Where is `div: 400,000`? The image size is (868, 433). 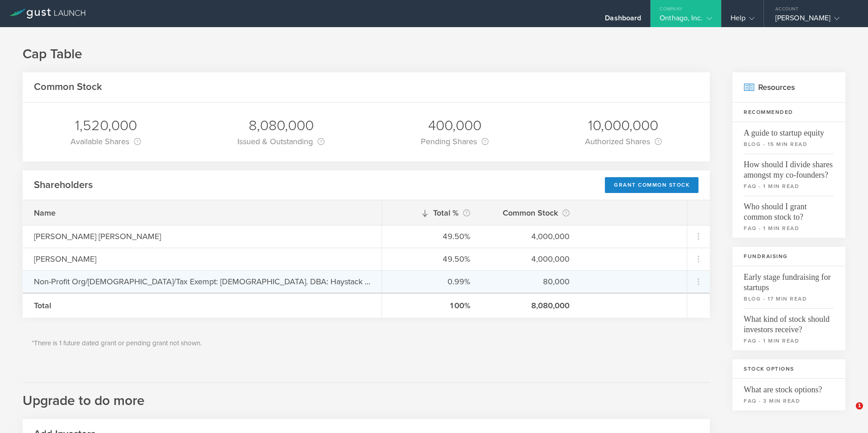 div: 400,000 is located at coordinates (455, 126).